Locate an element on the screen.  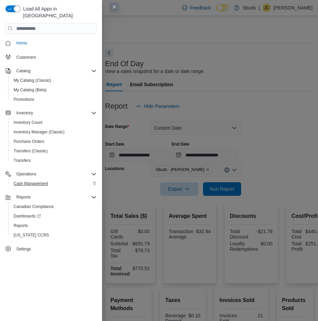
button: Home is located at coordinates (51, 43).